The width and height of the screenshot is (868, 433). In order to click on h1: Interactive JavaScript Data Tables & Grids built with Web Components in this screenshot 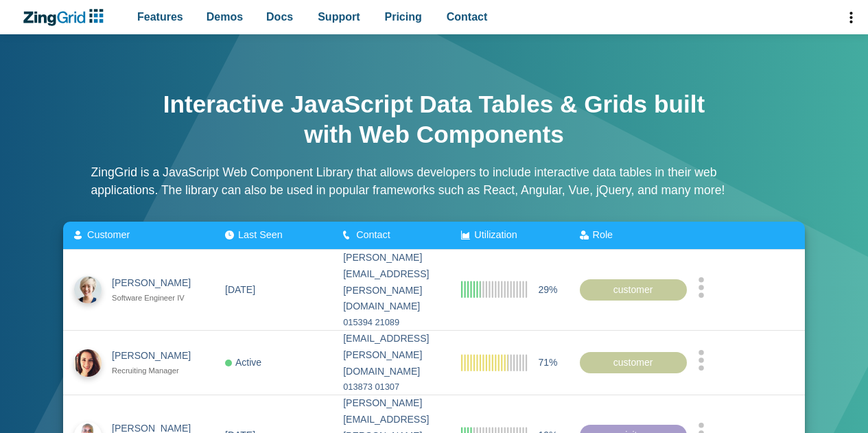, I will do `click(434, 120)`.